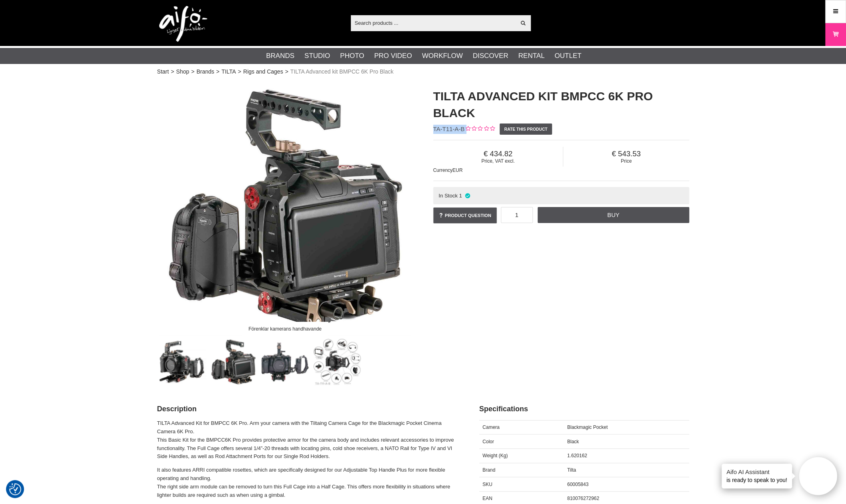 The width and height of the screenshot is (846, 504). Describe the element at coordinates (584, 409) in the screenshot. I see `h2: Specifications` at that location.